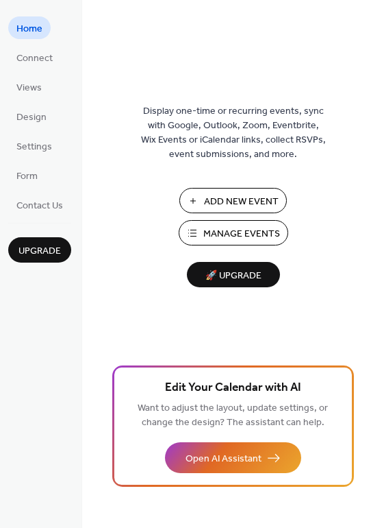 This screenshot has width=384, height=528. I want to click on span: Want to adjust the layout, update settings, or change the design? The assistant can help., so click(233, 415).